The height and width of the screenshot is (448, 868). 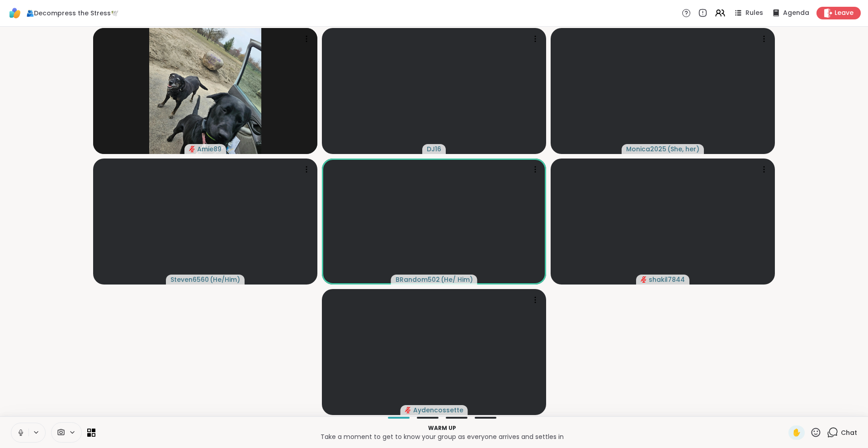 What do you see at coordinates (209, 149) in the screenshot?
I see `span: Amie89` at bounding box center [209, 149].